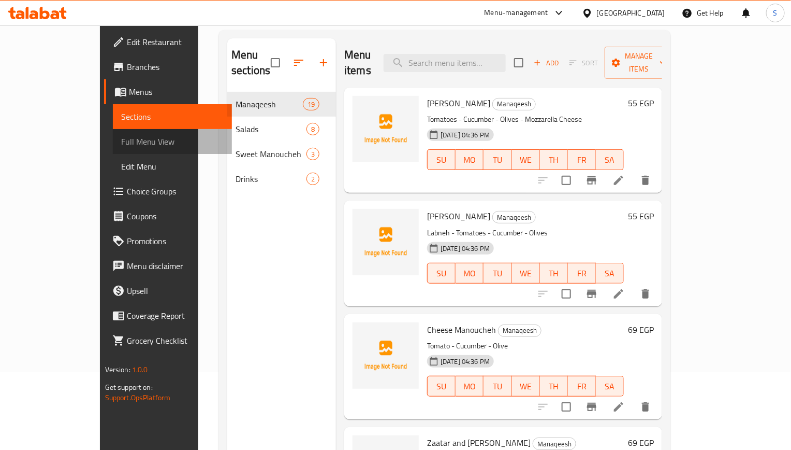  I want to click on span: Menus, so click(176, 92).